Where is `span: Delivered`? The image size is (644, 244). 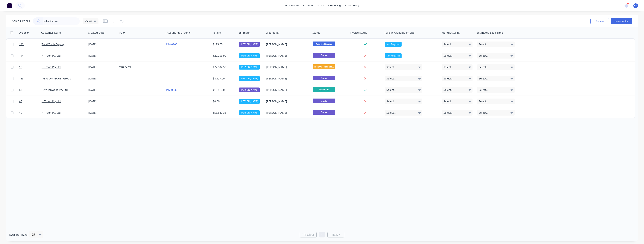
span: Delivered is located at coordinates (324, 90).